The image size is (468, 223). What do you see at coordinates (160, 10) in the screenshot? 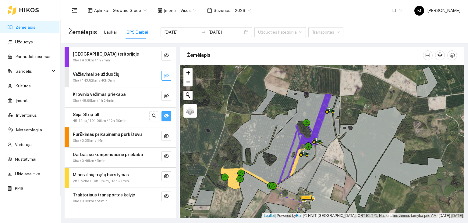
I see `span: shop` at bounding box center [160, 10].